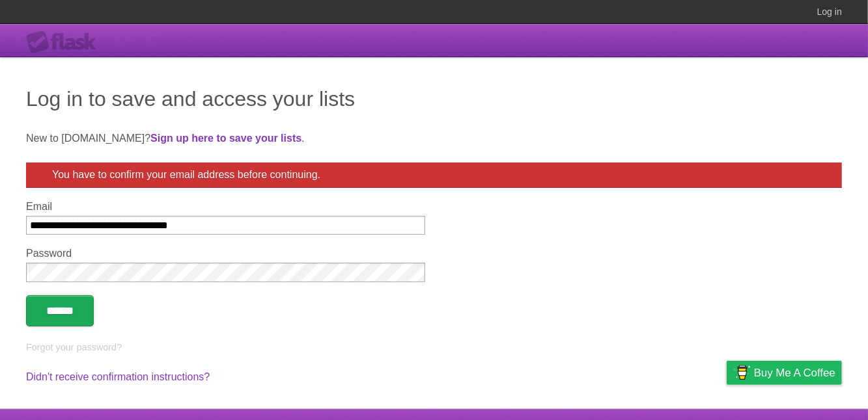  What do you see at coordinates (434, 99) in the screenshot?
I see `h1: Log in to save and access your lists` at bounding box center [434, 99].